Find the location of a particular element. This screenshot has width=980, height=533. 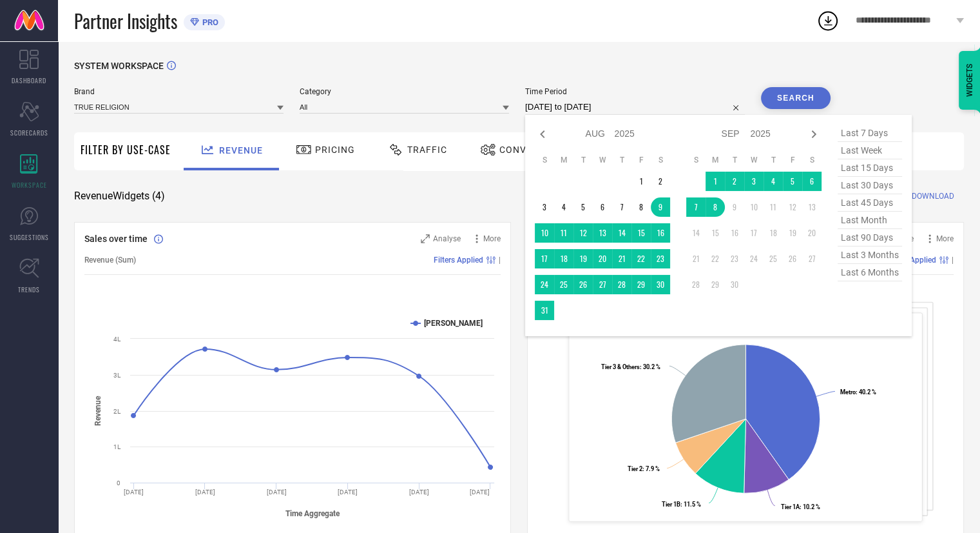

td: Mon Aug 18 2025 is located at coordinates (563, 258).